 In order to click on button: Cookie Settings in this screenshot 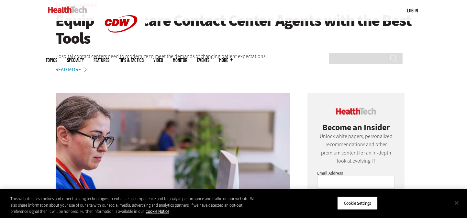, I will do `click(357, 203)`.